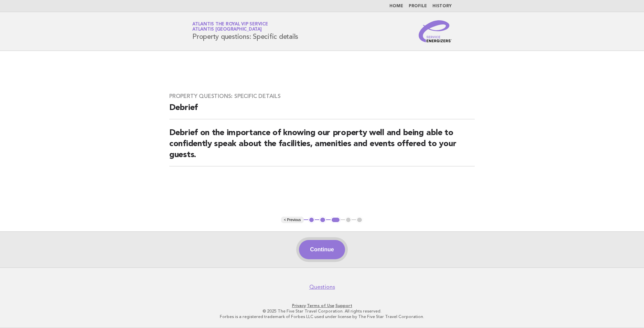 This screenshot has width=644, height=328. I want to click on p: Forbes is a registered trademark of Forbes LLC used under license by The Five Star Travel Corpora..., so click(322, 316).